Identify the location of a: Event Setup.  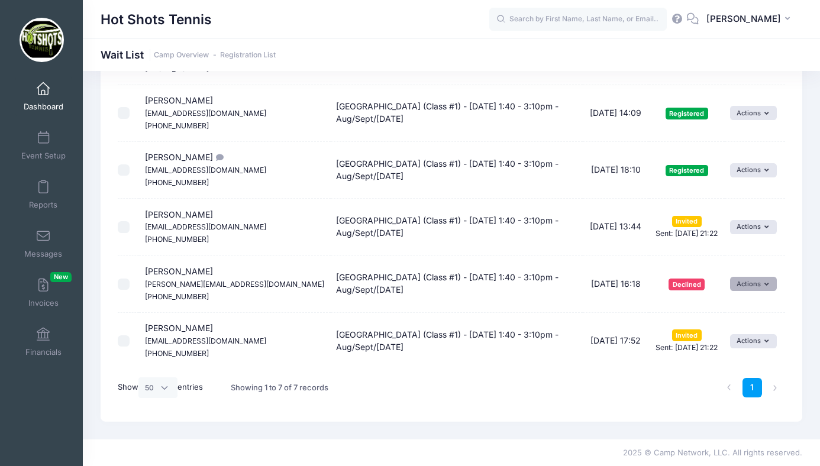
(43, 146).